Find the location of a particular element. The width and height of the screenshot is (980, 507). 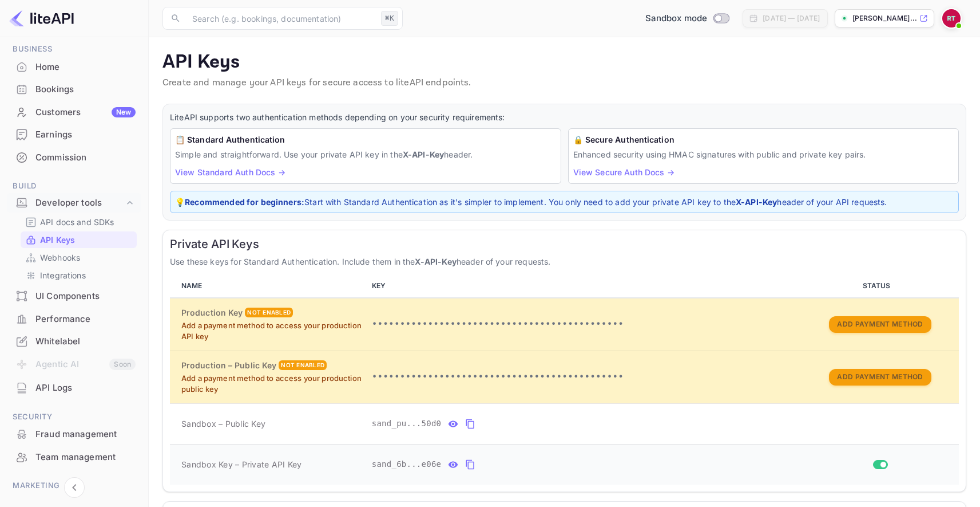

span: sand_6b...e06e is located at coordinates (407, 464).